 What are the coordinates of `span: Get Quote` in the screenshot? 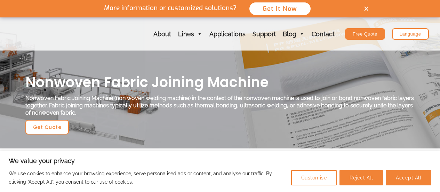 It's located at (47, 127).